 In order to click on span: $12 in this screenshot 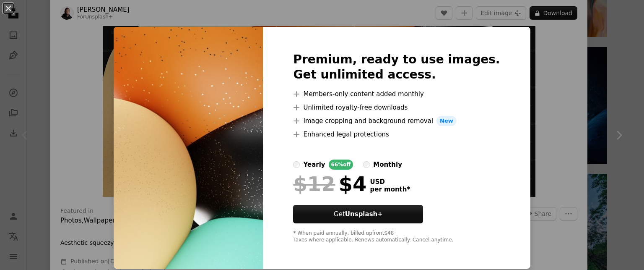, I will do `click(314, 184)`.